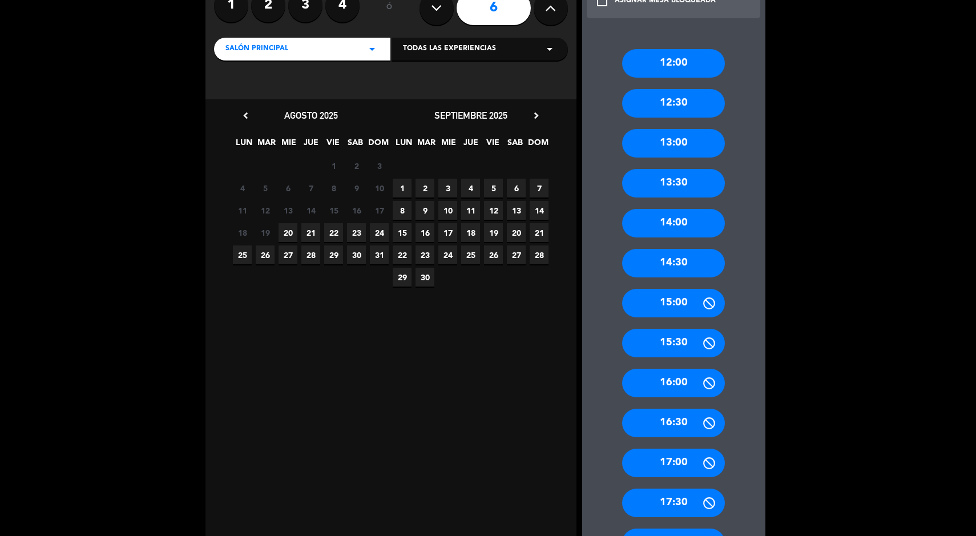  What do you see at coordinates (674, 63) in the screenshot?
I see `div: 12:00` at bounding box center [674, 63].